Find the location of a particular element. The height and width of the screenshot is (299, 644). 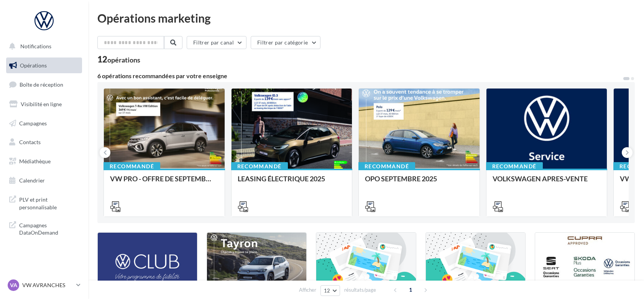

a: Contacts is located at coordinates (44, 142).